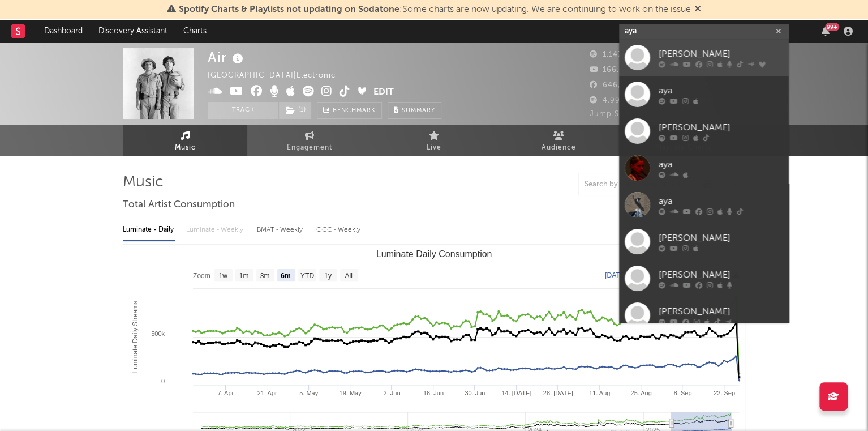 The height and width of the screenshot is (431, 868). What do you see at coordinates (418, 110) in the screenshot?
I see `span: Summary` at bounding box center [418, 110].